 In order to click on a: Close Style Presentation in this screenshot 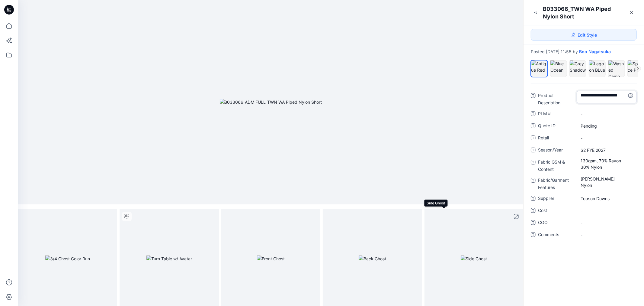, I will do `click(631, 13)`.